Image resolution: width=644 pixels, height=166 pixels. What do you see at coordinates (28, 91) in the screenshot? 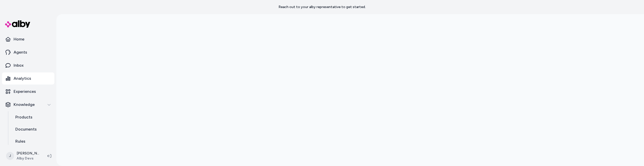
I see `a: Experiences` at bounding box center [28, 91].